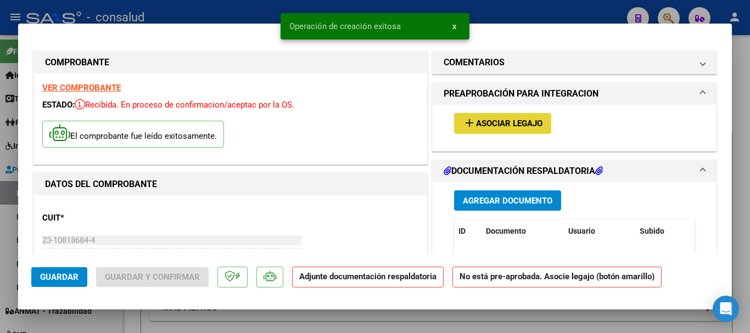 The height and width of the screenshot is (333, 750). Describe the element at coordinates (574, 127) in the screenshot. I see `div: PREAPROBACIÓN PARA INTEGRACION` at that location.